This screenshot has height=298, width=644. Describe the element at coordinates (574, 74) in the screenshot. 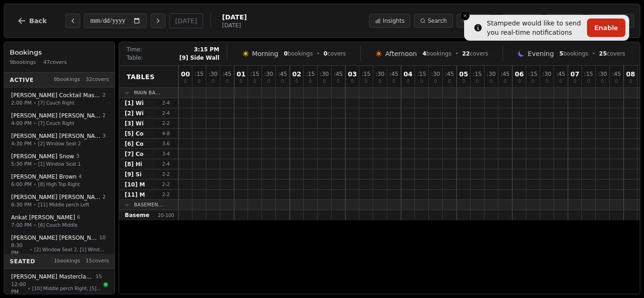

I see `span: 07` at that location.